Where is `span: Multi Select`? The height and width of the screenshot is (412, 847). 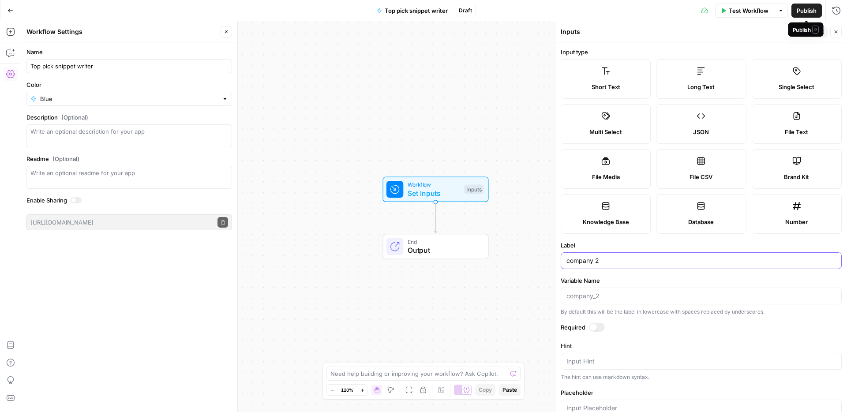 span: Multi Select is located at coordinates (605, 132).